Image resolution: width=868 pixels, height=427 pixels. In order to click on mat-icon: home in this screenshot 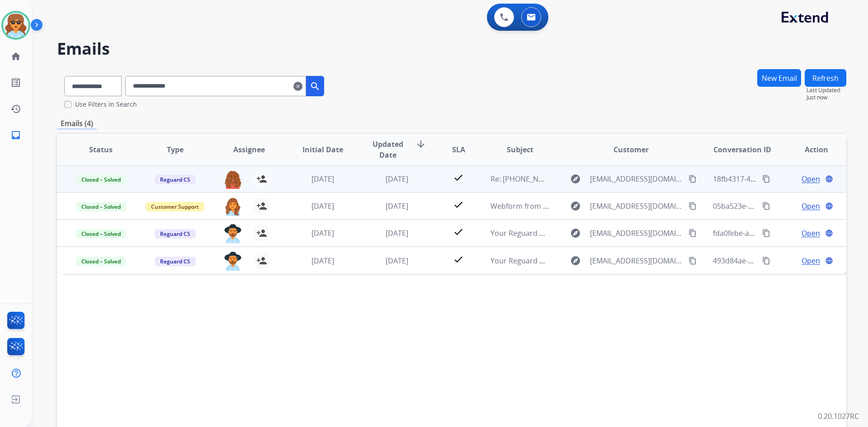, I will do `click(16, 57)`.